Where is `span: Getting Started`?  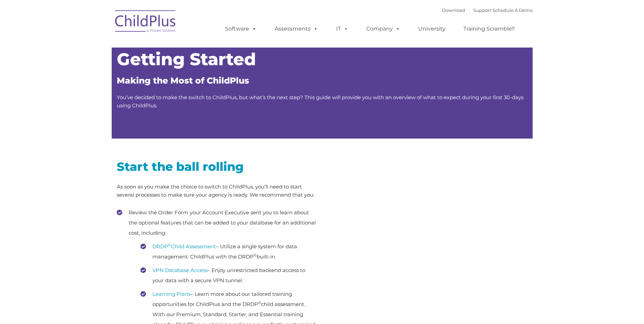
span: Getting Started is located at coordinates (186, 59).